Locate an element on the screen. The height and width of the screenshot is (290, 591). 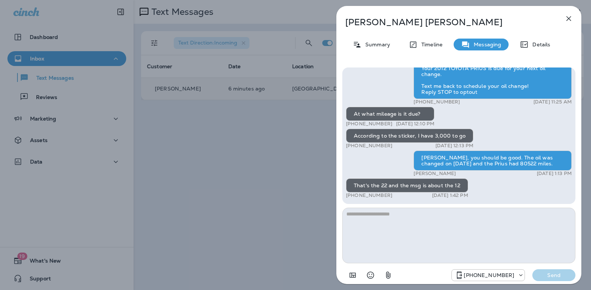
div: +1 (984) 409-9300 is located at coordinates (488, 275).